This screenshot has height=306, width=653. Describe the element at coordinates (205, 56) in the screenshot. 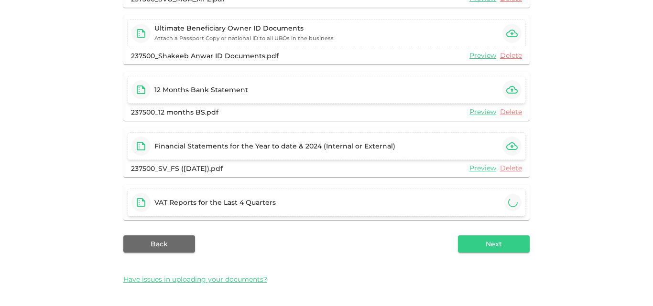

I see `div: 237500_Shakeeb Anwar ID Documents.pdf` at that location.